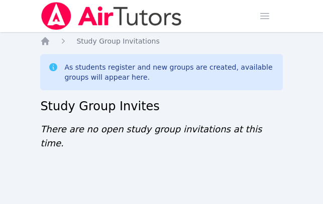 This screenshot has width=323, height=204. I want to click on nav: Breadcrumb, so click(161, 41).